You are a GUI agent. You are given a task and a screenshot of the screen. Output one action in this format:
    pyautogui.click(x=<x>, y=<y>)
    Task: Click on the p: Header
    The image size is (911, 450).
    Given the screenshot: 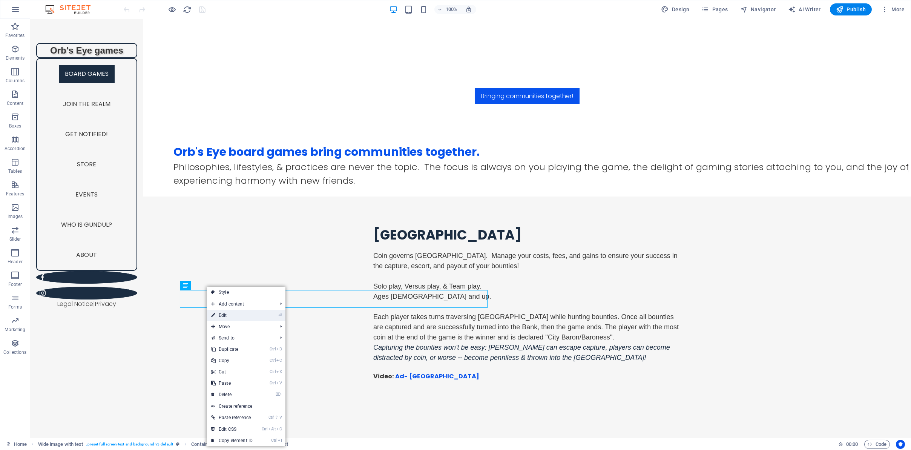 What is the action you would take?
    pyautogui.click(x=15, y=262)
    